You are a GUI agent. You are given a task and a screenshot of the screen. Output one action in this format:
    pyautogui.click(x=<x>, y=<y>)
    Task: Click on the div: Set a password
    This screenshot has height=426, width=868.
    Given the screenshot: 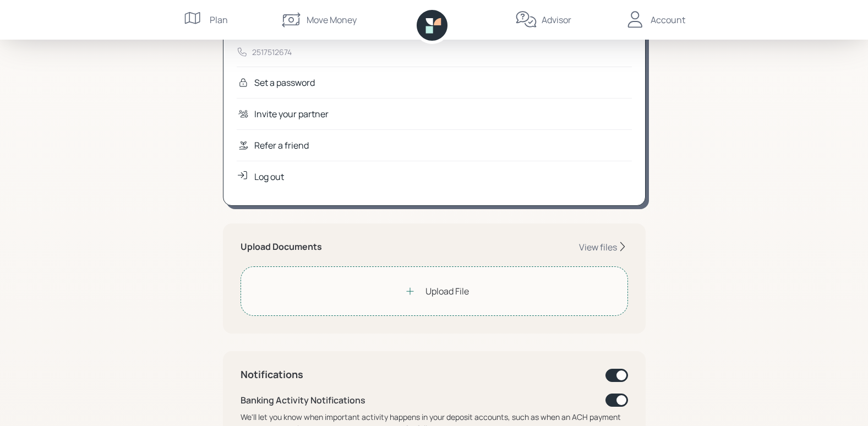 What is the action you would take?
    pyautogui.click(x=285, y=83)
    